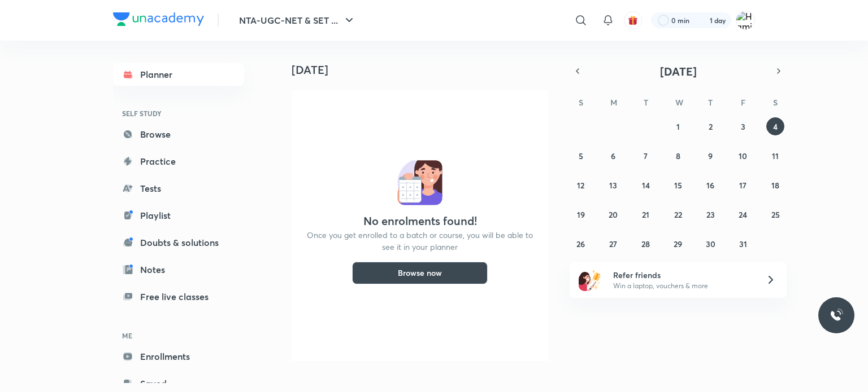  Describe the element at coordinates (710, 126) in the screenshot. I see `button: October 2, 2025` at that location.